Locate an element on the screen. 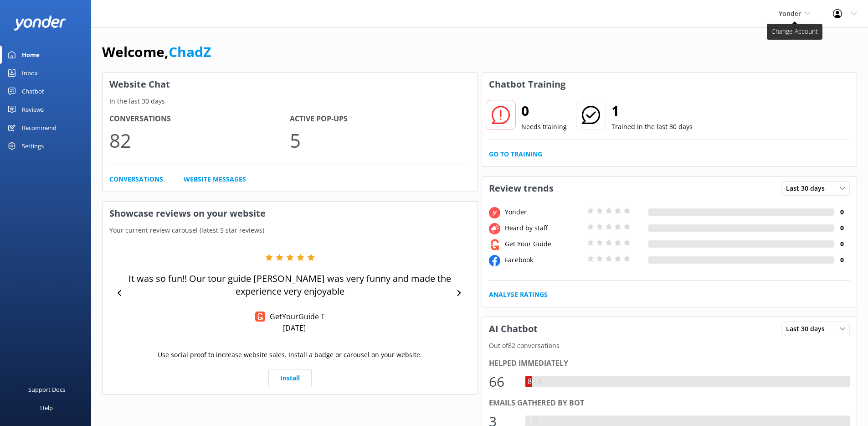 The width and height of the screenshot is (868, 426). p: GetYourGuide T is located at coordinates (295, 316).